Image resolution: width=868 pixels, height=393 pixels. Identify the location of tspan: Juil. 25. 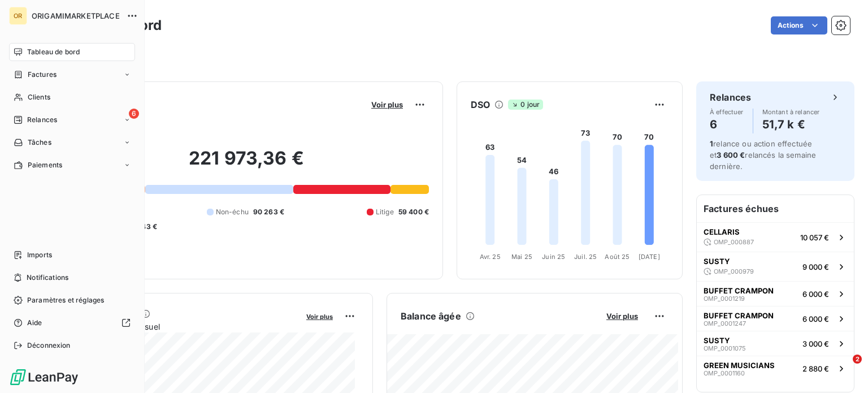
(585, 257).